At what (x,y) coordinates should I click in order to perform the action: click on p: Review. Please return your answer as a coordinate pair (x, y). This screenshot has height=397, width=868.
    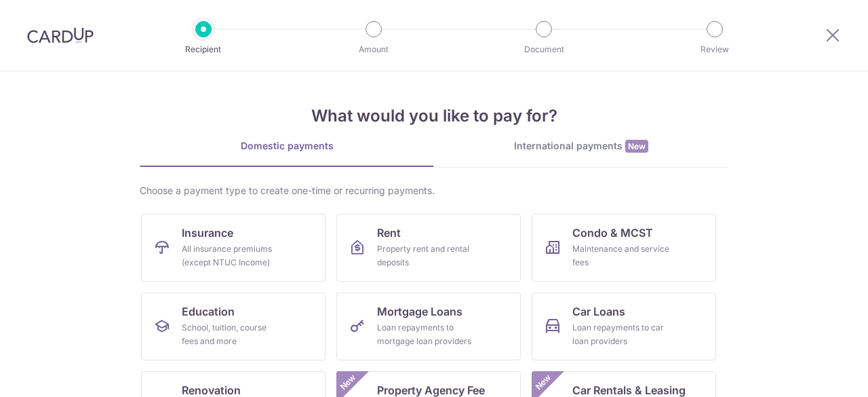
    Looking at the image, I should click on (714, 49).